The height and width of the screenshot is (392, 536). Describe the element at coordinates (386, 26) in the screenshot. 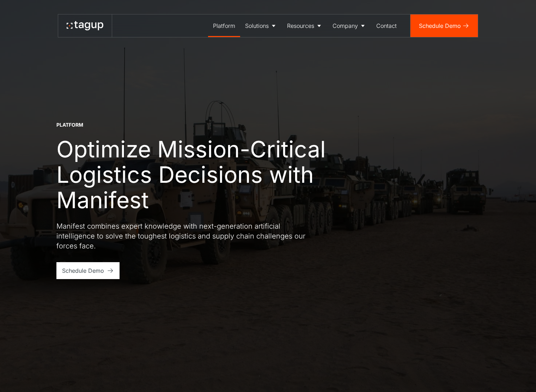

I see `div: Contact` at that location.